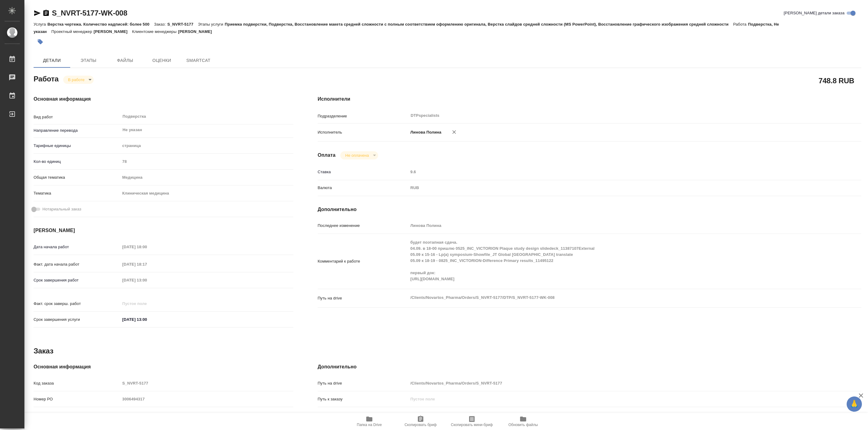 This screenshot has height=430, width=868. What do you see at coordinates (472, 421) in the screenshot?
I see `button: Скопировать мини-бриф` at bounding box center [472, 421].